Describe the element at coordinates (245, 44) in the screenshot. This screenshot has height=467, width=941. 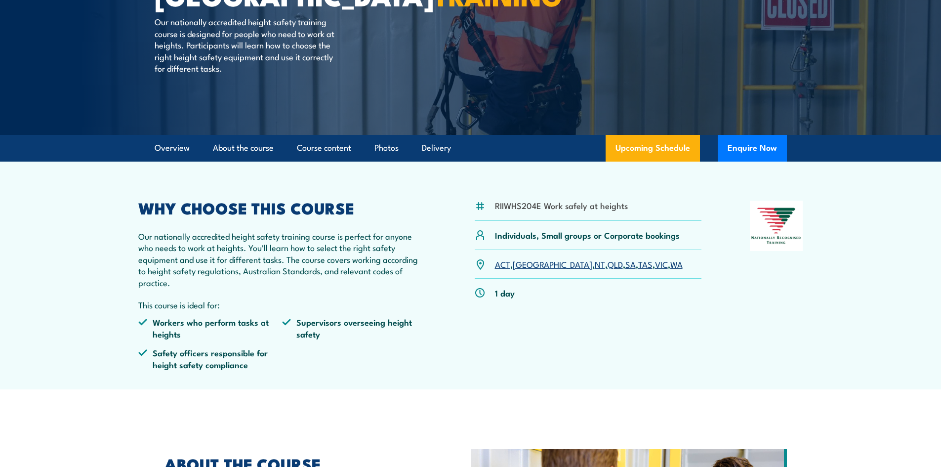
I see `p: Our nationally accredited height safety training course is designed for people who need to work a...` at that location.